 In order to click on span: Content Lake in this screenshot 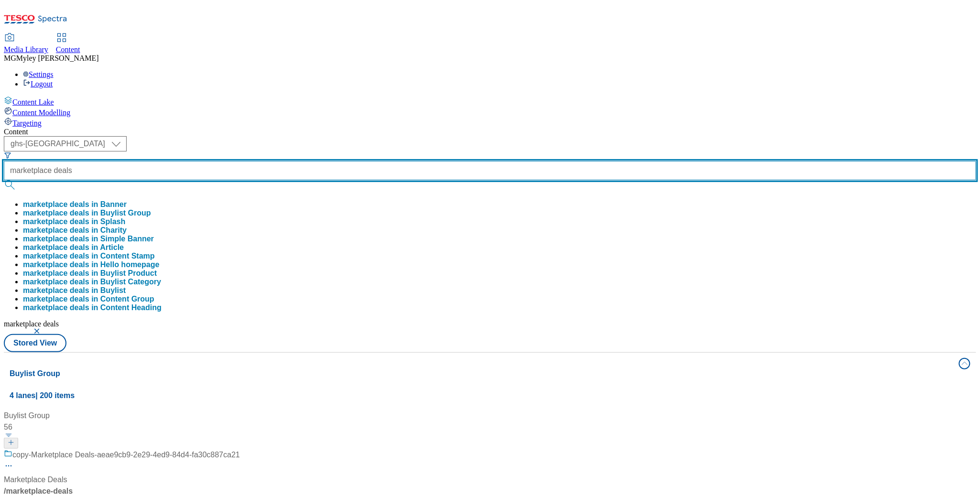, I will do `click(33, 102)`.